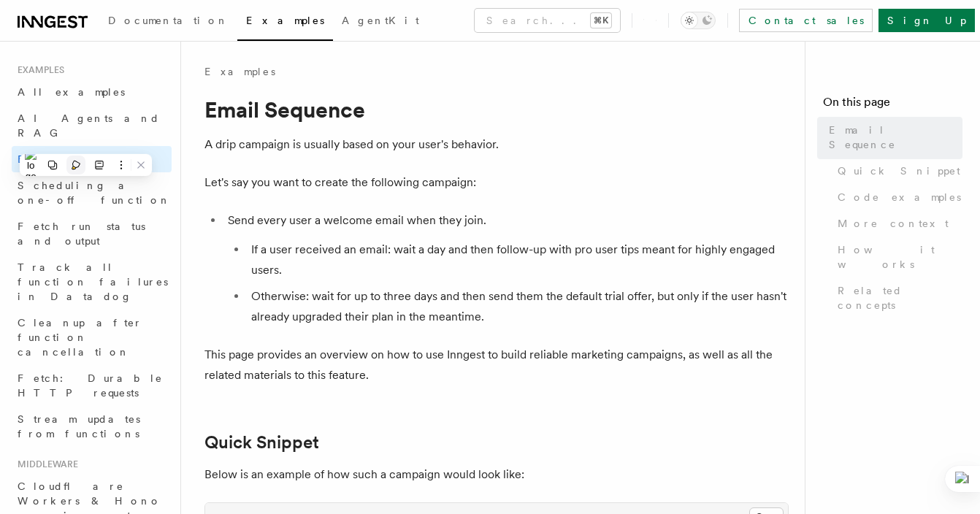 The image size is (980, 514). I want to click on a: Track all function failures in Datadog, so click(91, 282).